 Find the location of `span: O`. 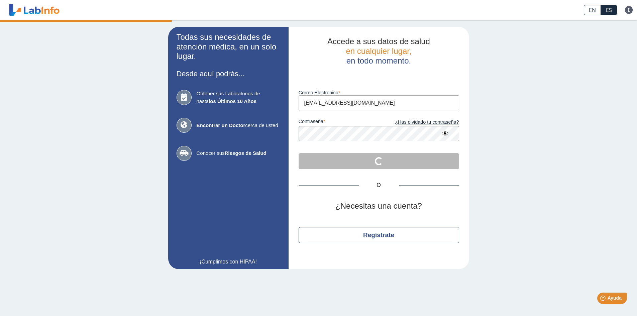

span: O is located at coordinates (379, 185).